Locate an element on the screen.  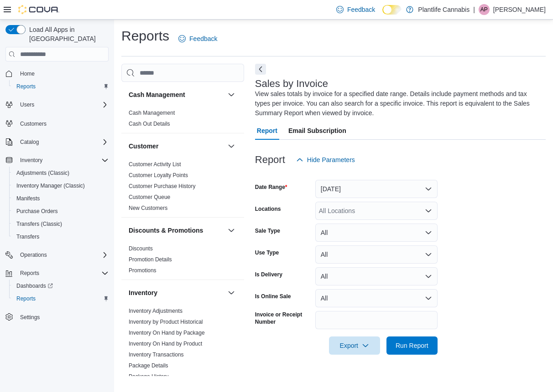
span: Settings is located at coordinates (62, 317).